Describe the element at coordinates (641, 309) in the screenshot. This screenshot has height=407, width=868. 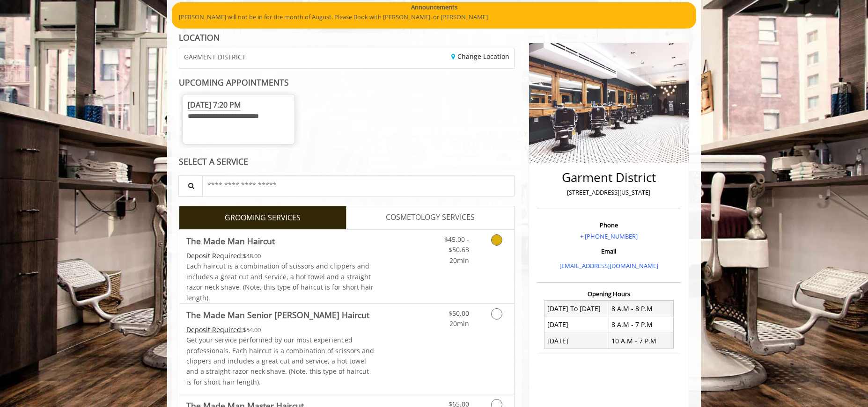
I see `td: 8 A.M - 8 P.M` at that location.